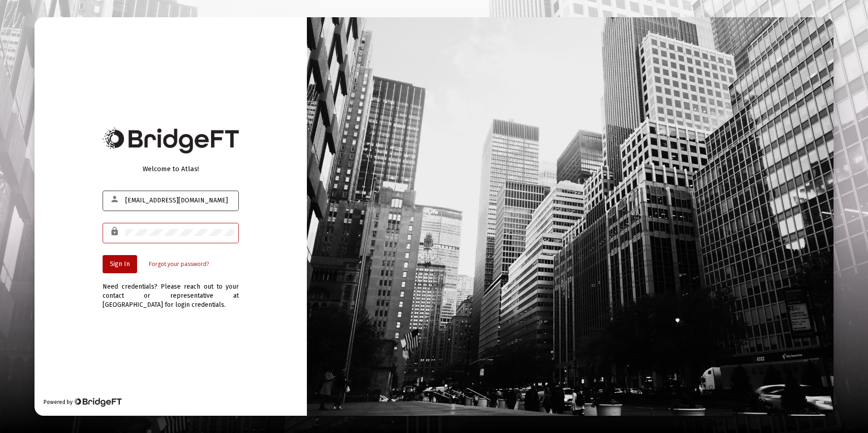 The image size is (868, 433). I want to click on a: Forgot your password?, so click(179, 264).